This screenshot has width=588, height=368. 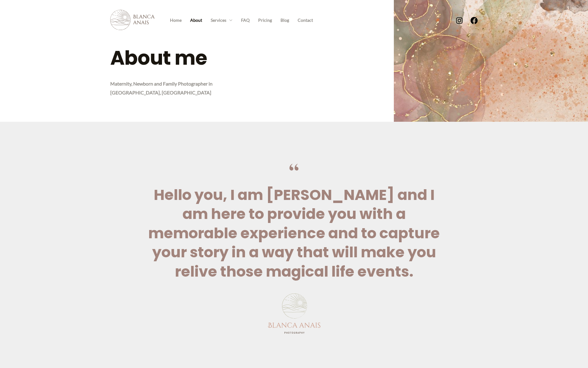 What do you see at coordinates (265, 20) in the screenshot?
I see `a: Pricing` at bounding box center [265, 20].